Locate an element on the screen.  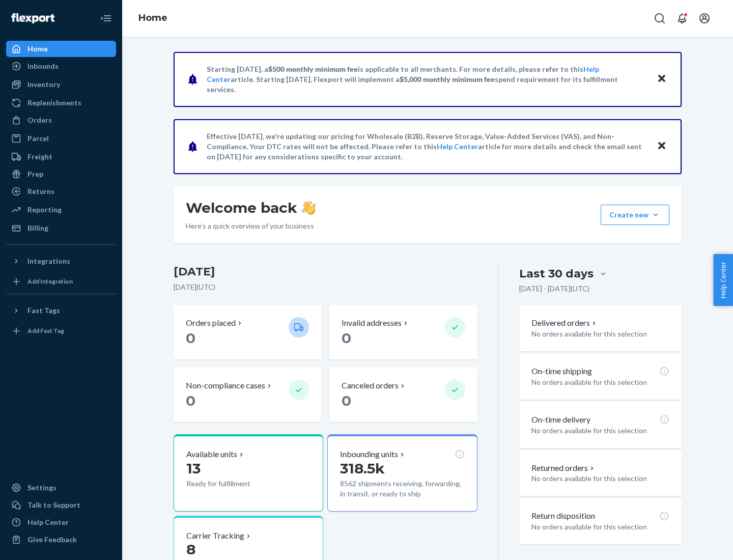
div: Inbounds is located at coordinates (43, 66).